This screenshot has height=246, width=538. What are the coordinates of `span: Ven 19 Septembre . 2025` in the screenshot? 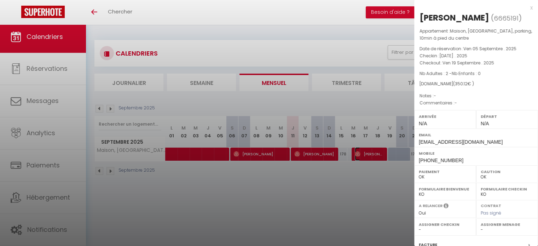 It's located at (468, 63).